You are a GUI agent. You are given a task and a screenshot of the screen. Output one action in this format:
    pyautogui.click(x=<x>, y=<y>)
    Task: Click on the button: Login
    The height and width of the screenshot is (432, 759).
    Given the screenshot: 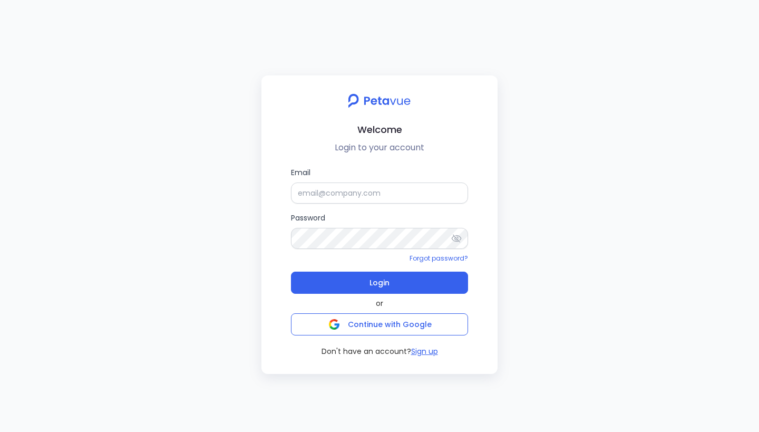 What is the action you would take?
    pyautogui.click(x=380, y=283)
    